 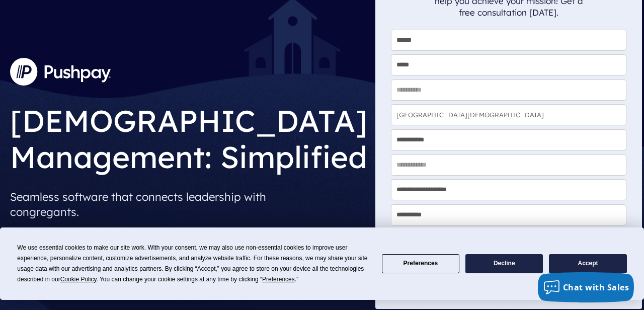 I want to click on button: Decline, so click(x=504, y=264).